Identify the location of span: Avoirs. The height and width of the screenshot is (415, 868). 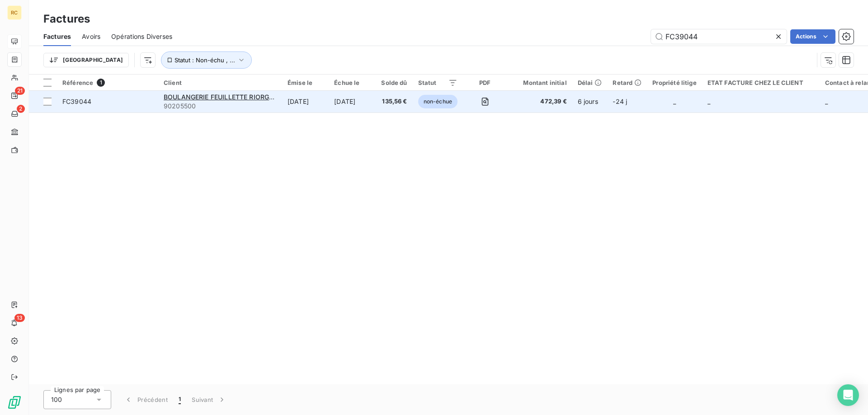
(91, 37).